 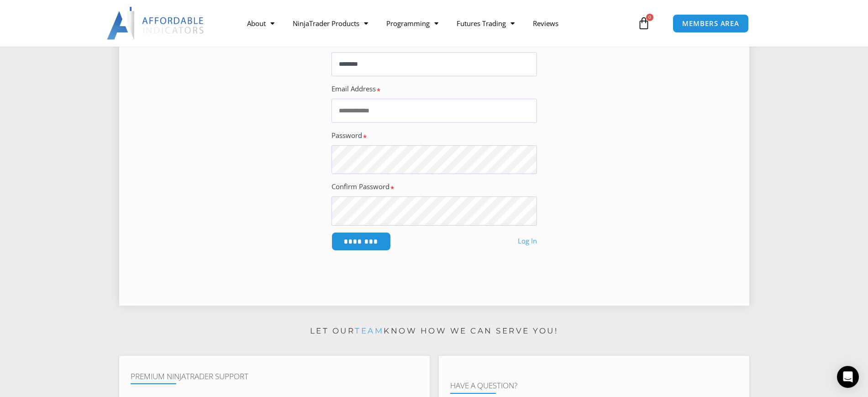 What do you see at coordinates (434, 331) in the screenshot?
I see `p: Let our know how we can serve you!` at bounding box center [434, 331].